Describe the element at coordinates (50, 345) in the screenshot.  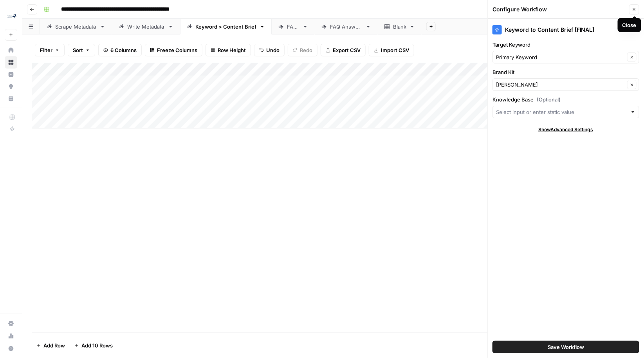
I see `button: Add Row` at that location.